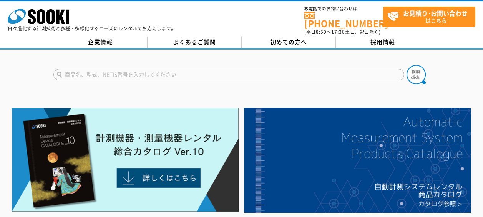 Image resolution: width=483 pixels, height=217 pixels. Describe the element at coordinates (416, 74) in the screenshot. I see `img: btn_search.png` at that location.